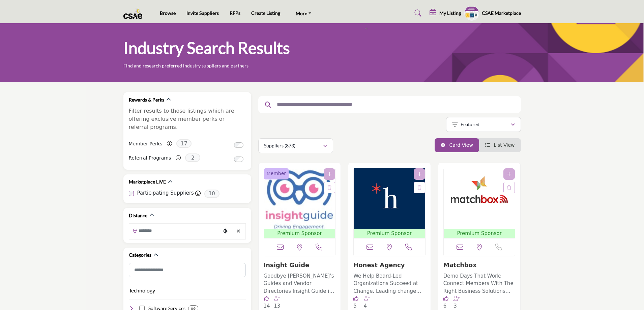 The height and width of the screenshot is (310, 644). What do you see at coordinates (225, 231) in the screenshot?
I see `div: Choose your current location` at bounding box center [225, 231].